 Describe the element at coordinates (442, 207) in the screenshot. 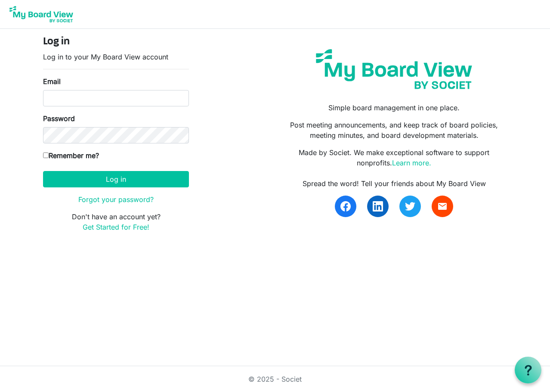

I see `span: email` at that location.